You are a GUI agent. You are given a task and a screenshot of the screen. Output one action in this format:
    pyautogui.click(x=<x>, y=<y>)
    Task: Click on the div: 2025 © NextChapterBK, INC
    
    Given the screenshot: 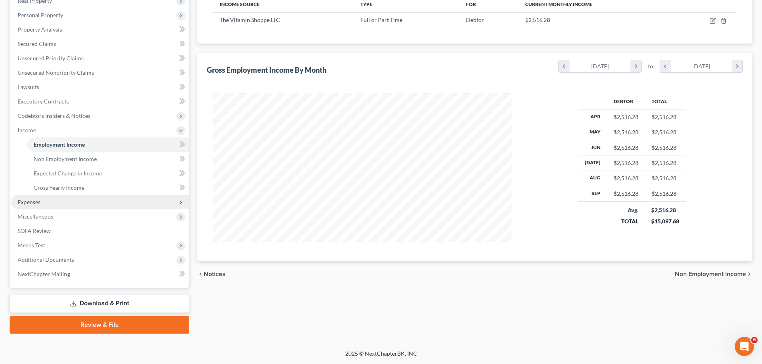 What is the action you would take?
    pyautogui.click(x=381, y=357)
    